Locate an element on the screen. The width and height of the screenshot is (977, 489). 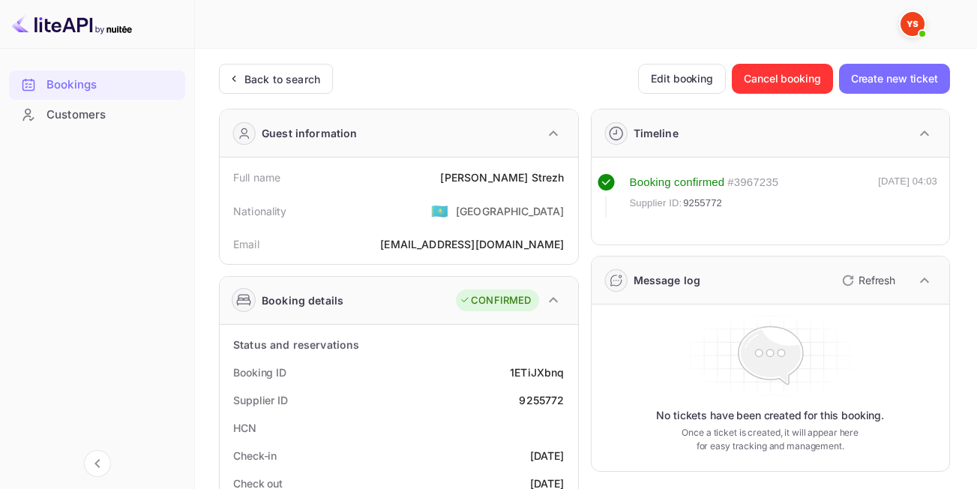
div: Timeline is located at coordinates (656, 133).